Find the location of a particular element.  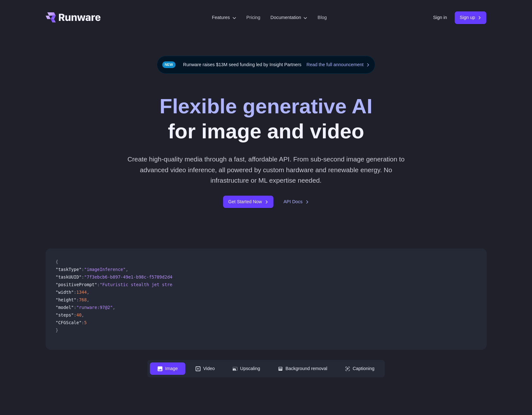

span: "steps" is located at coordinates (64, 315).